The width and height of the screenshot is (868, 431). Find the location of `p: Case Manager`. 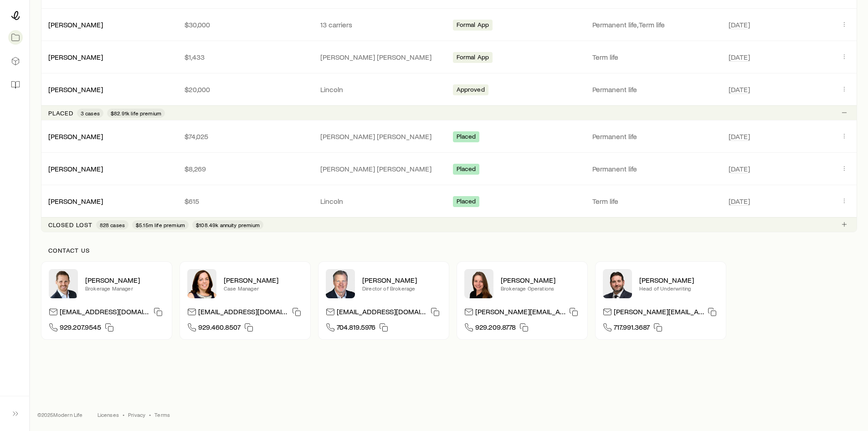

p: Case Manager is located at coordinates (263, 288).